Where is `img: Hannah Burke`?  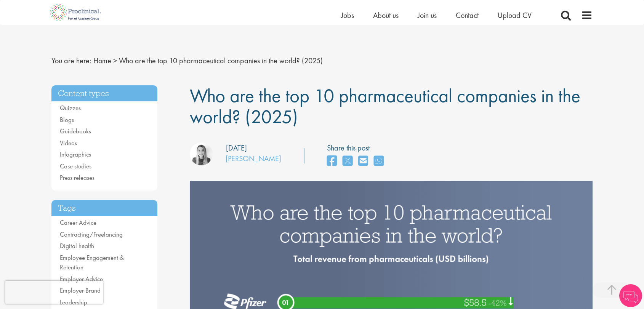 img: Hannah Burke is located at coordinates (201, 154).